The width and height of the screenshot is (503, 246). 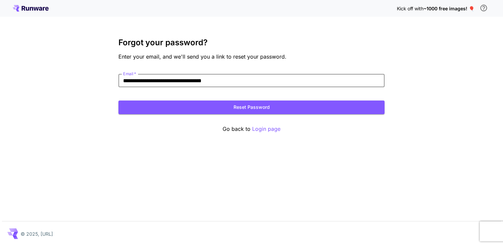 What do you see at coordinates (252, 107) in the screenshot?
I see `button: Reset Password` at bounding box center [252, 107].